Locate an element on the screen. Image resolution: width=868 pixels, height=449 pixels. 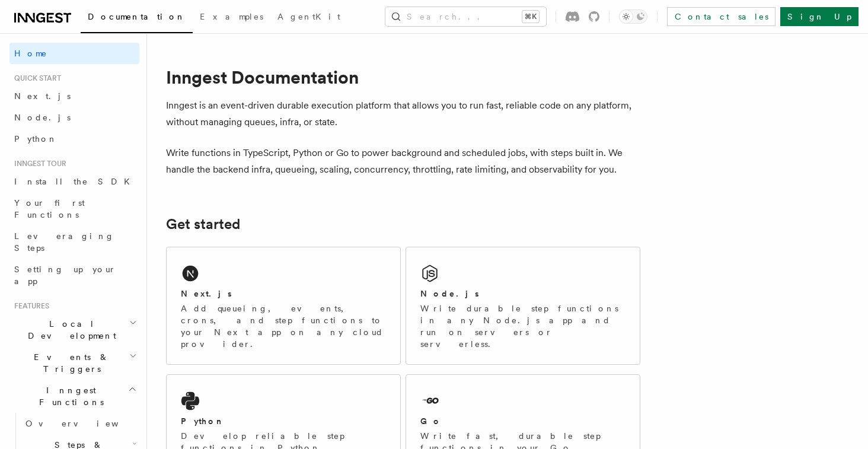
a: Python is located at coordinates (75, 139).